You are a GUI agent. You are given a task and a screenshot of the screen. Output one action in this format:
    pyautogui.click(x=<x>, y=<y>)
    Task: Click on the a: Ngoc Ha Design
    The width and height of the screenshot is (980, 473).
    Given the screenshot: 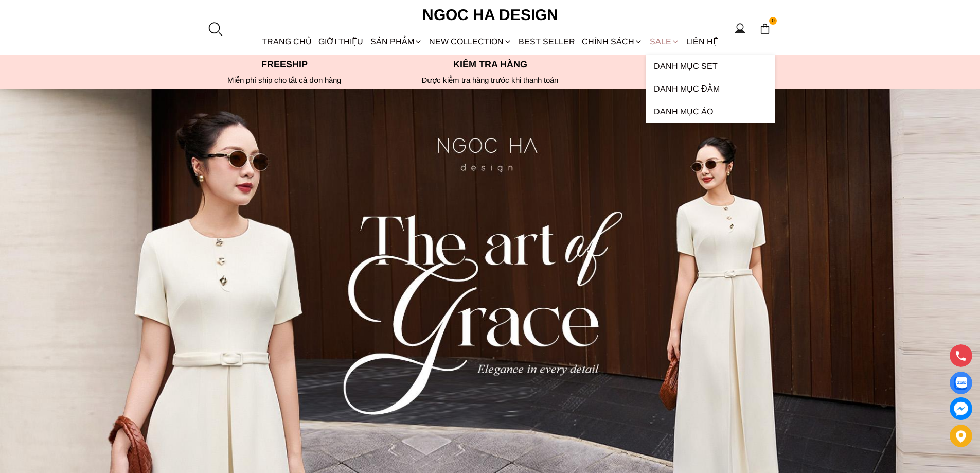 What is the action you would take?
    pyautogui.click(x=491, y=15)
    